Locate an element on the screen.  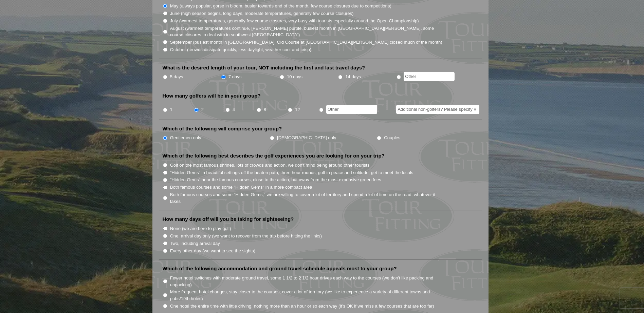
input: Additional non-golfers? Please specify # is located at coordinates (438, 109).